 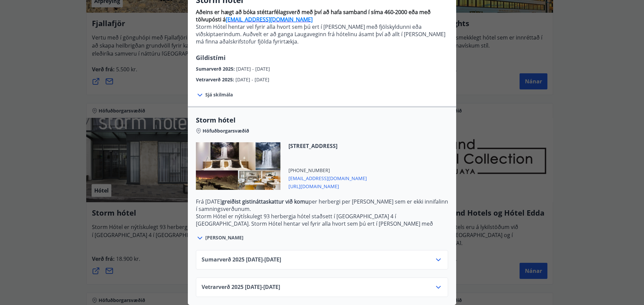 What do you see at coordinates (265, 202) in the screenshot?
I see `strong: greiðist gistináttaskattur við komu` at bounding box center [265, 202].